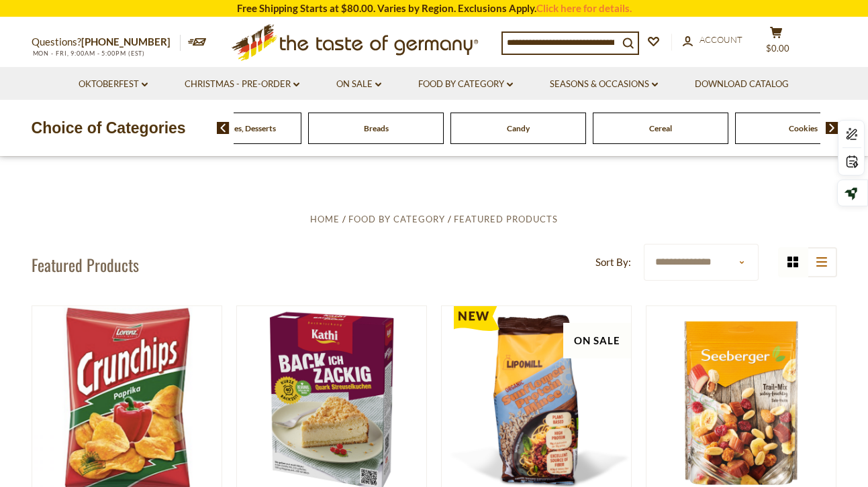  Describe the element at coordinates (113, 84) in the screenshot. I see `a: Oktoberfest` at that location.